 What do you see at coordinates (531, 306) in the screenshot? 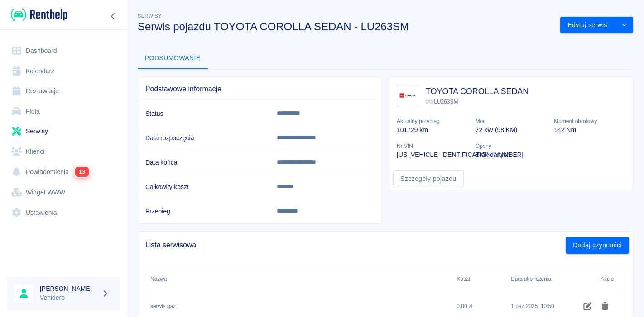
I see `div: 1 paź 2025, 10:50` at bounding box center [531, 306].